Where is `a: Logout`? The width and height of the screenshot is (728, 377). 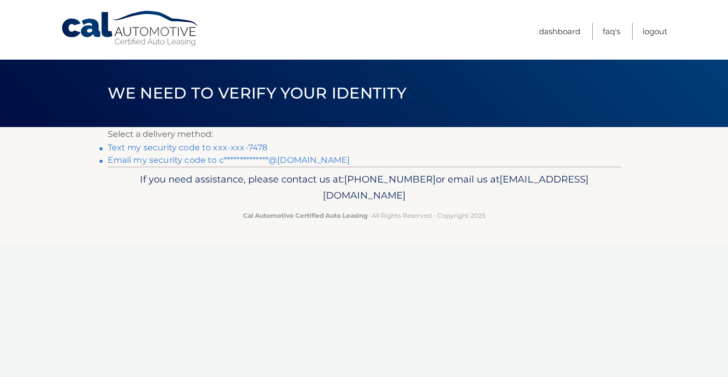
a: Logout is located at coordinates (655, 31).